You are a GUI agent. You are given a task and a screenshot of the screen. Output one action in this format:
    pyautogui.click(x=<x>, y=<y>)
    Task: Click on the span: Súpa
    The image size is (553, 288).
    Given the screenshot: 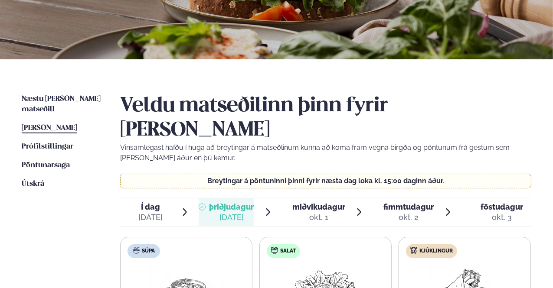 What is the action you would take?
    pyautogui.click(x=148, y=251)
    